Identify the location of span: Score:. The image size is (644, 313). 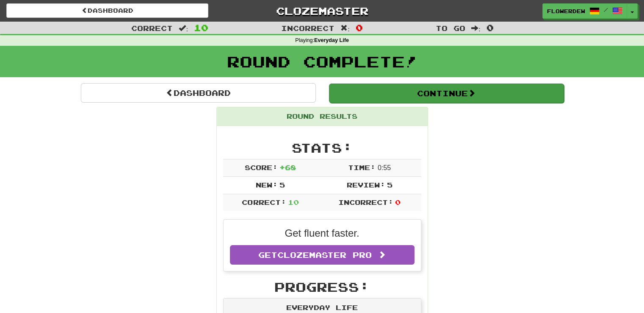
(261, 167).